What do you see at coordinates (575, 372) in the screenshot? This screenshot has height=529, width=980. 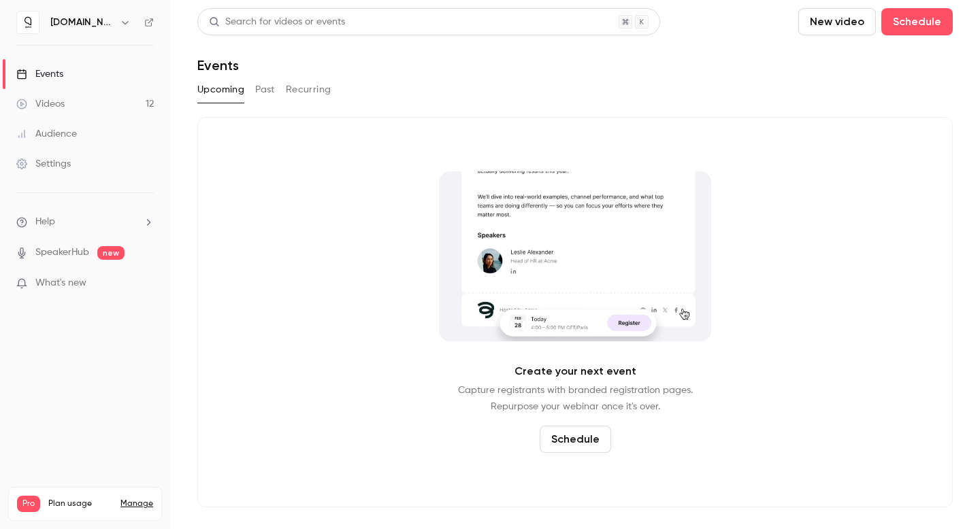 I see `p: Create your next event` at bounding box center [575, 372].